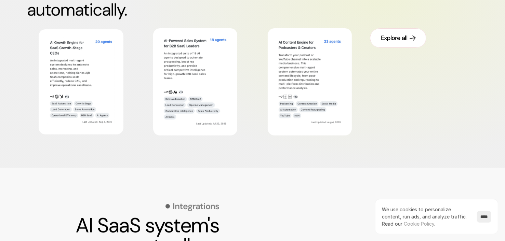  What do you see at coordinates (196, 207) in the screenshot?
I see `p: Integrations` at bounding box center [196, 207].